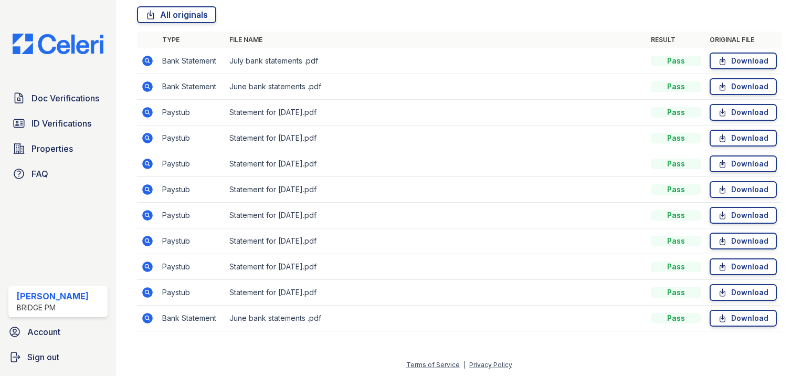 This screenshot has height=376, width=802. What do you see at coordinates (58, 332) in the screenshot?
I see `a: Account` at bounding box center [58, 332].